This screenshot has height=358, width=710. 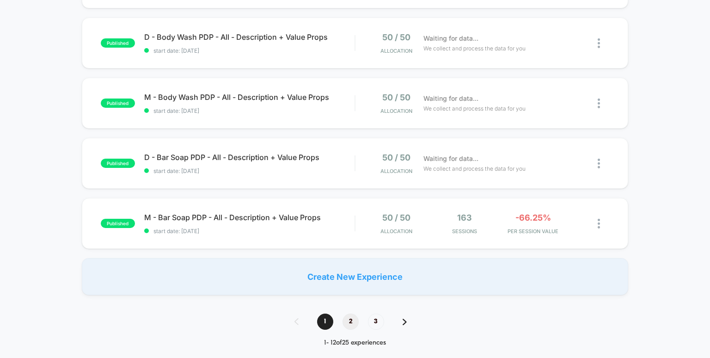 I want to click on span: D - Body Wash PDP - All - Description + Value Props, so click(x=249, y=37).